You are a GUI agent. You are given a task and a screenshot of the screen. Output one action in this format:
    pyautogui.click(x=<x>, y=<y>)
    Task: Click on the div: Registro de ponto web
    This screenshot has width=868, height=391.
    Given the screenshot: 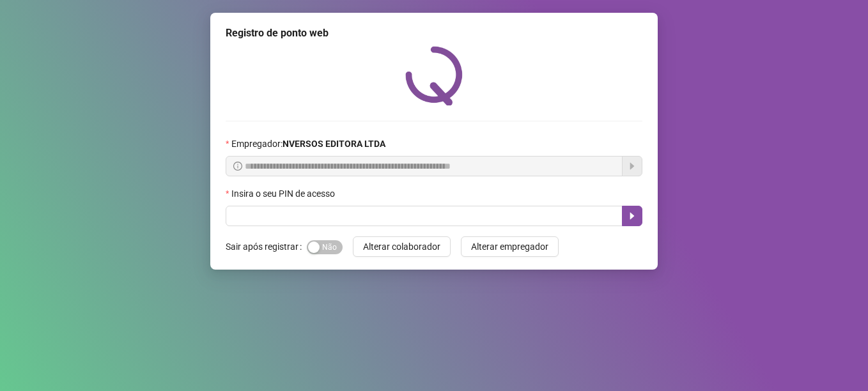 What is the action you would take?
    pyautogui.click(x=434, y=33)
    